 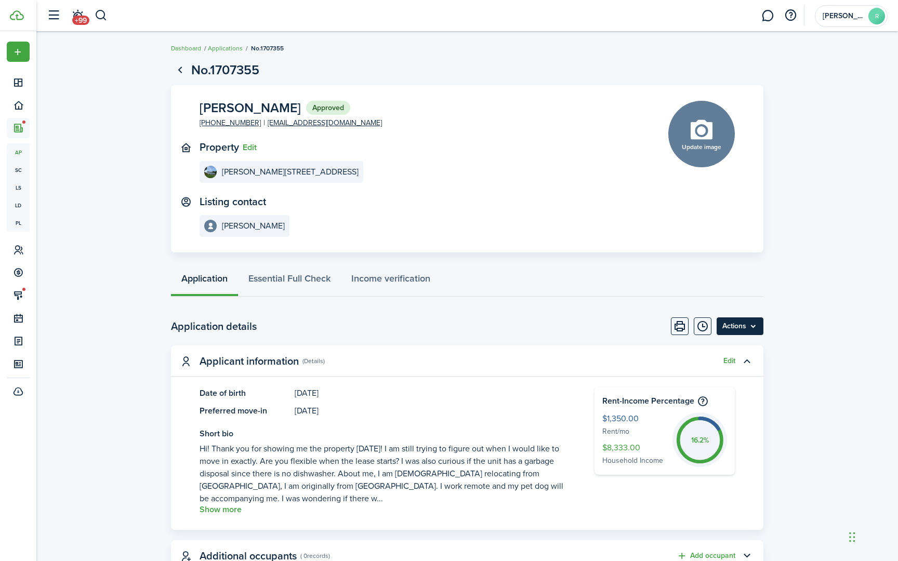 I want to click on span: $1,350.00, so click(x=634, y=419).